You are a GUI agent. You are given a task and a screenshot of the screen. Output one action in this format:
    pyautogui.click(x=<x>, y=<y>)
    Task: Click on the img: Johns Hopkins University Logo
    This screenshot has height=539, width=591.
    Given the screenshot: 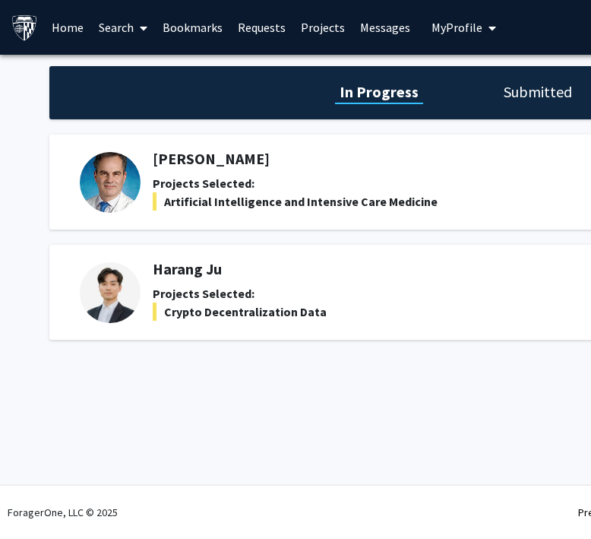 What is the action you would take?
    pyautogui.click(x=24, y=27)
    